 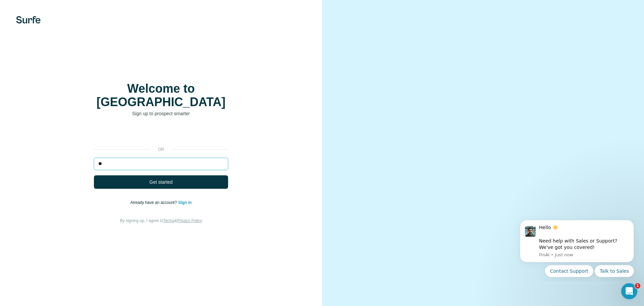 I want to click on img: Profile image for FinAI, so click(x=20, y=18).